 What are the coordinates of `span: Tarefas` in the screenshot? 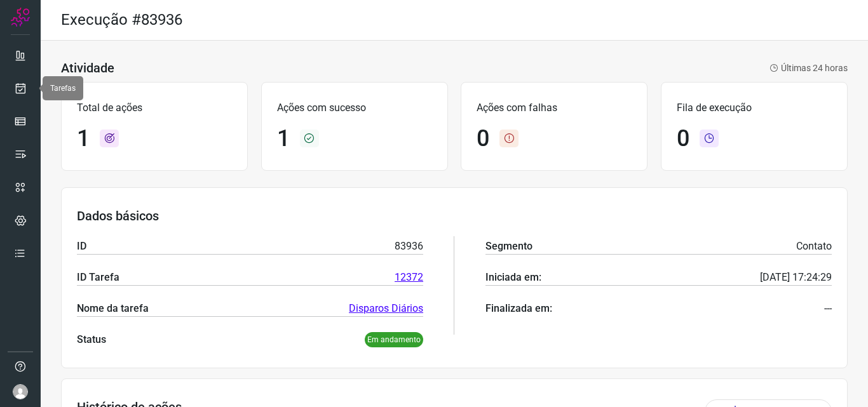 It's located at (63, 88).